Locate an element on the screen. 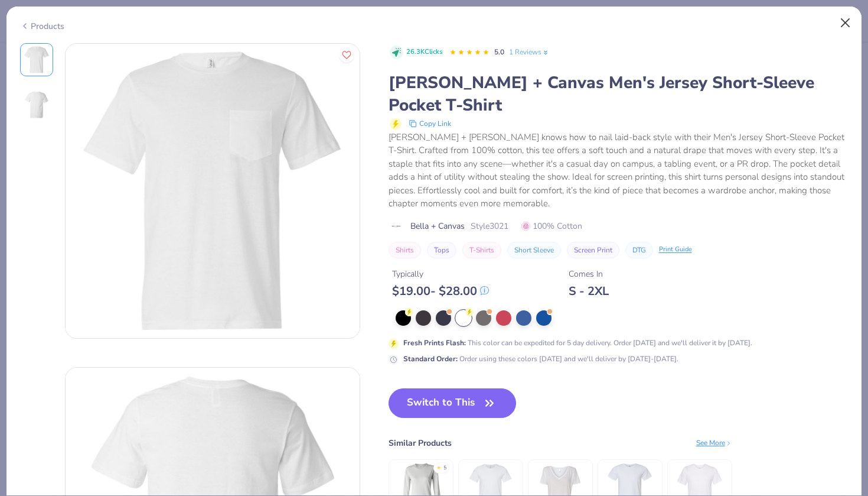  div: Print Guide is located at coordinates (676, 249).